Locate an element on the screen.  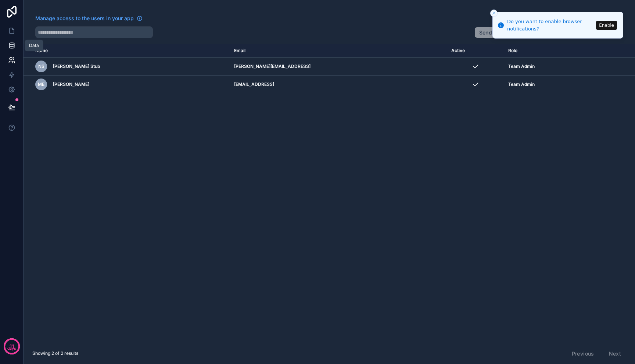
th: Name is located at coordinates (126, 51).